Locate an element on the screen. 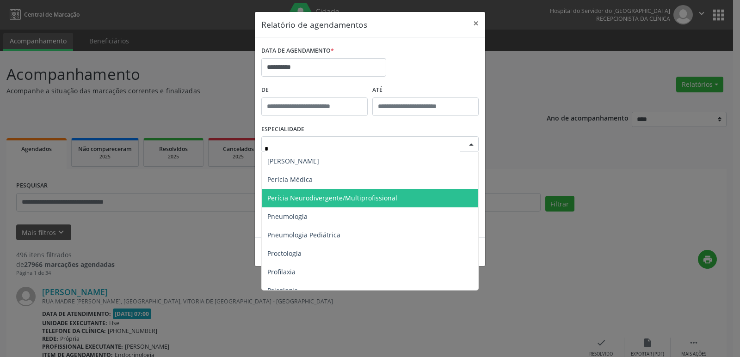 The width and height of the screenshot is (740, 357). label: De is located at coordinates (314, 90).